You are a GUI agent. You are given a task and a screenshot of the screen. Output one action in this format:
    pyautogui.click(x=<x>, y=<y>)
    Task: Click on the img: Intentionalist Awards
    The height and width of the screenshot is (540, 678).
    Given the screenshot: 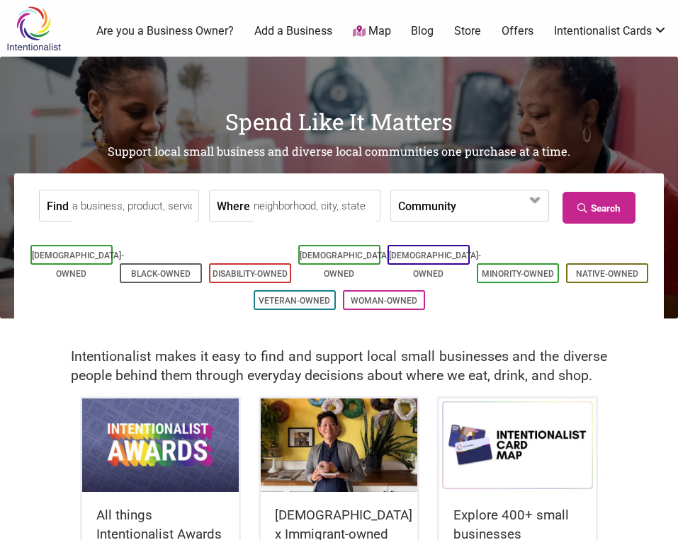 What is the action you would take?
    pyautogui.click(x=160, y=446)
    